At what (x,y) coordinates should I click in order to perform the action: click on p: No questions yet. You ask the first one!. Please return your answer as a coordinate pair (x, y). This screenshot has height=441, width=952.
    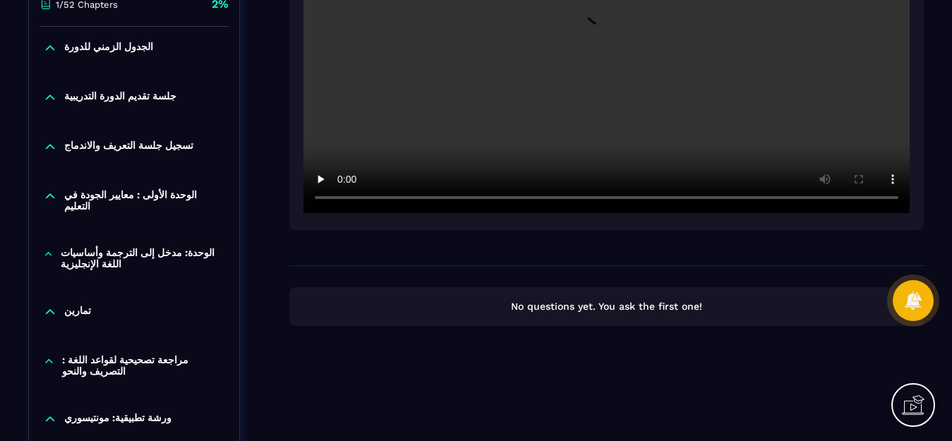
    Looking at the image, I should click on (606, 306).